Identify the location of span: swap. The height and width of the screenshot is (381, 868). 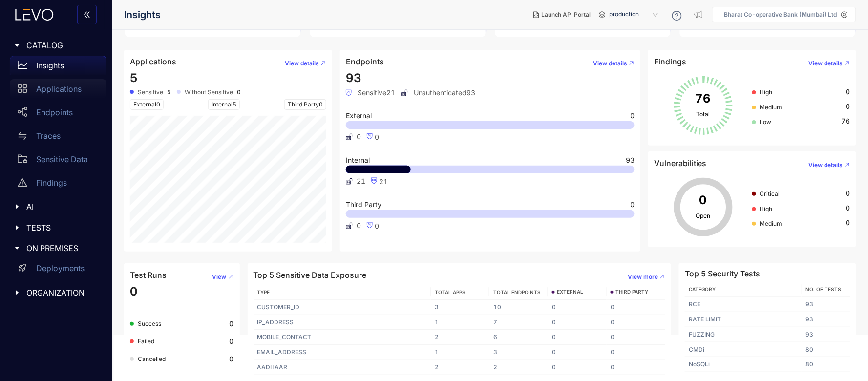
(22, 136).